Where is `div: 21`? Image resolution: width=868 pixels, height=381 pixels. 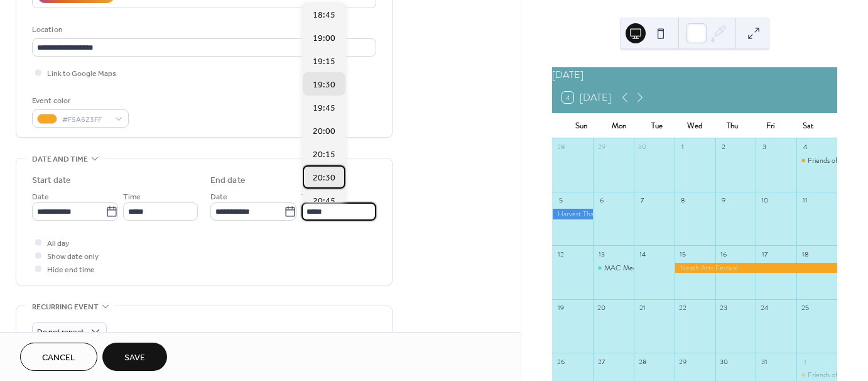 div: 21 is located at coordinates (642, 307).